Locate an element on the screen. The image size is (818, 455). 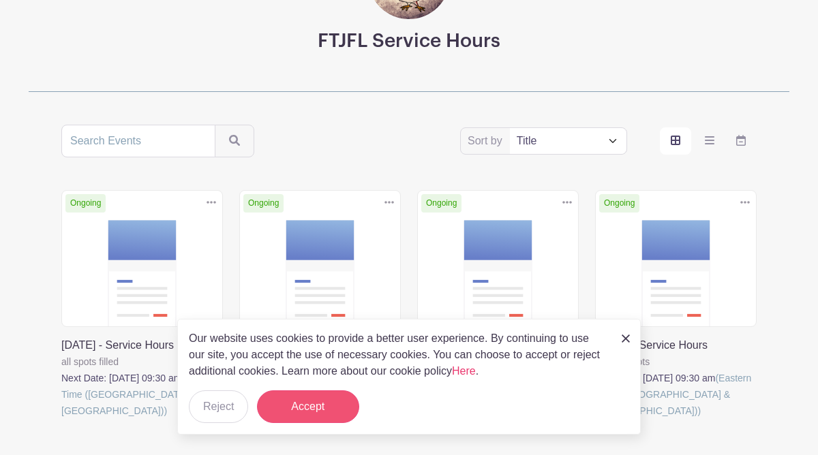
h3: FTJFL Service Hours is located at coordinates (409, 42).